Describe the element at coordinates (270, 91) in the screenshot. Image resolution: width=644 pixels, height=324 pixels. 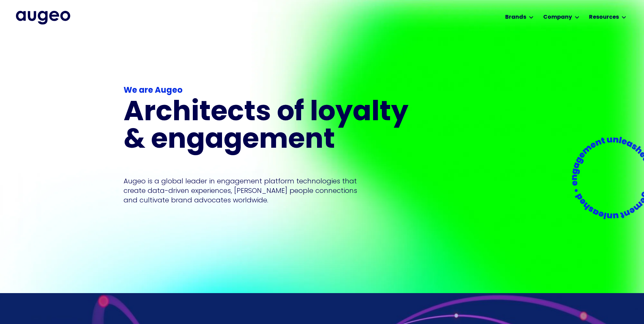
I see `div: We are Augeo` at that location.